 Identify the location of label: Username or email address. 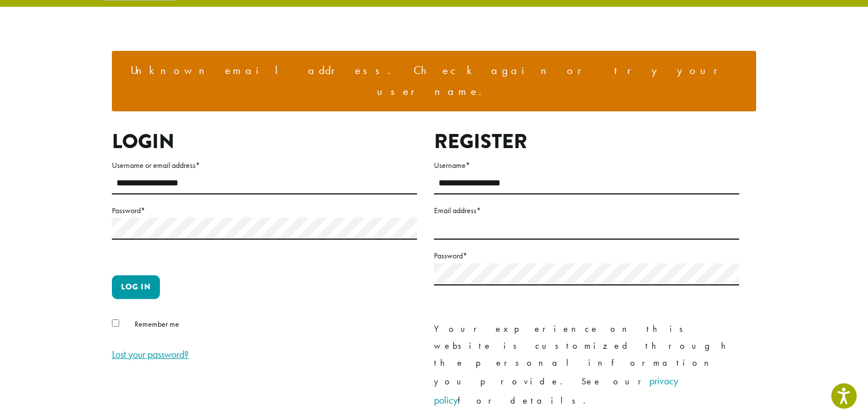
(264, 165).